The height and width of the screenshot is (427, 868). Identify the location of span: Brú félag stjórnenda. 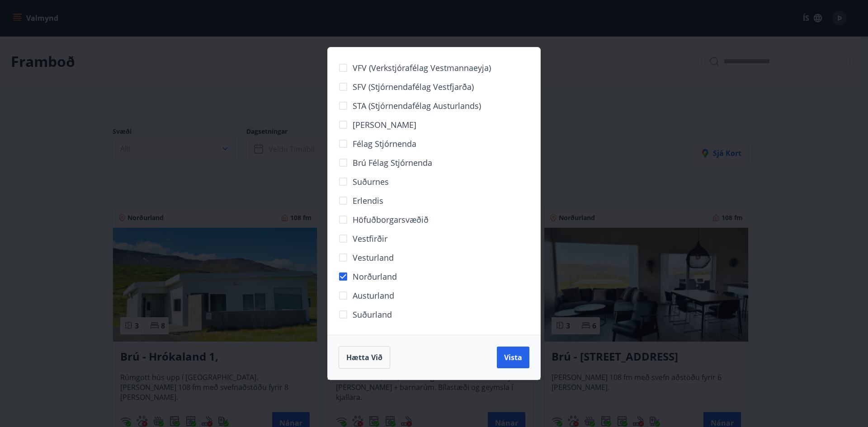
(392, 162).